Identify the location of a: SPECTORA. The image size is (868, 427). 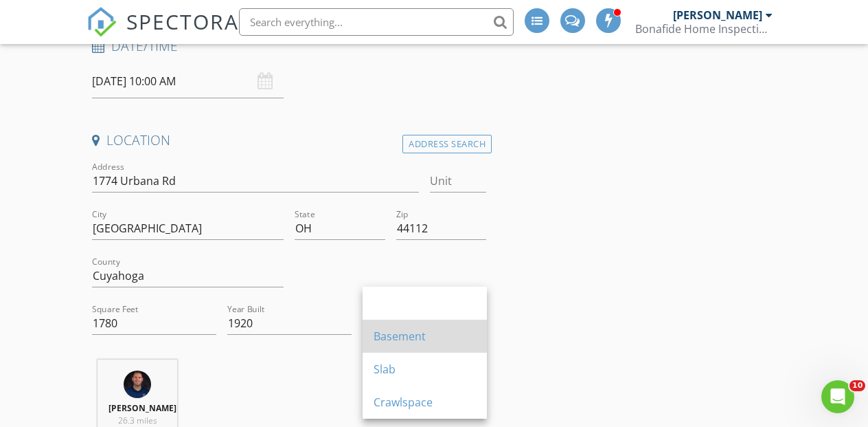
(163, 33).